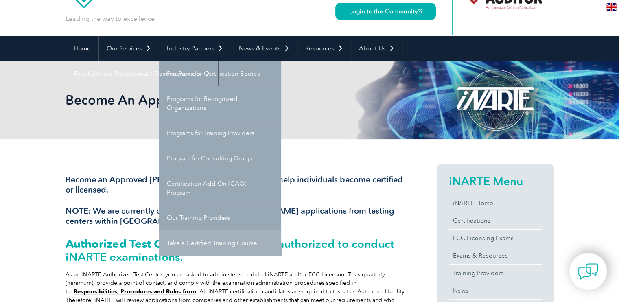 The width and height of the screenshot is (619, 302). I want to click on h2: Become An Approved Proctor, so click(236, 100).